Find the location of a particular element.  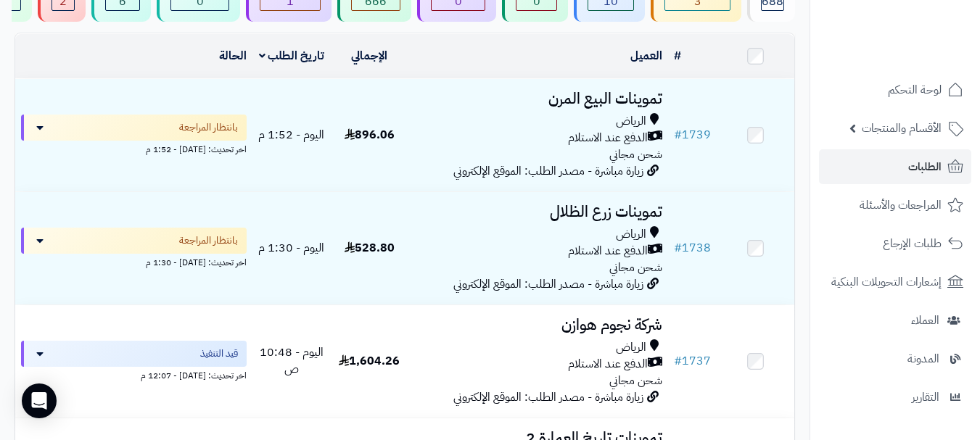

a: تاريخ الطلب is located at coordinates (292, 55).